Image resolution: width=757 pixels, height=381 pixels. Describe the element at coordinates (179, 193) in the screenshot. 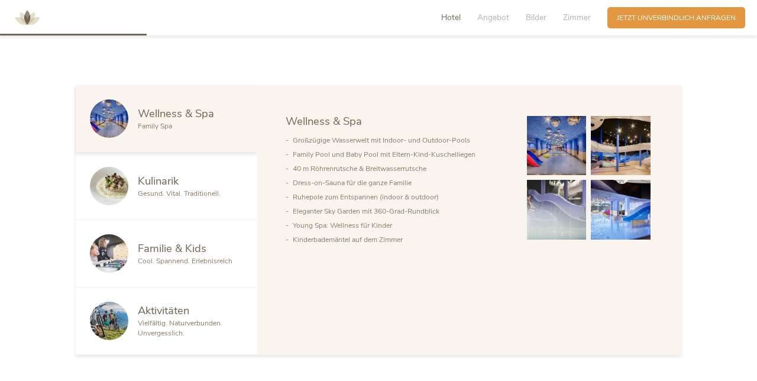

I see `span: Gesund. Vital. Traditionell.` at that location.